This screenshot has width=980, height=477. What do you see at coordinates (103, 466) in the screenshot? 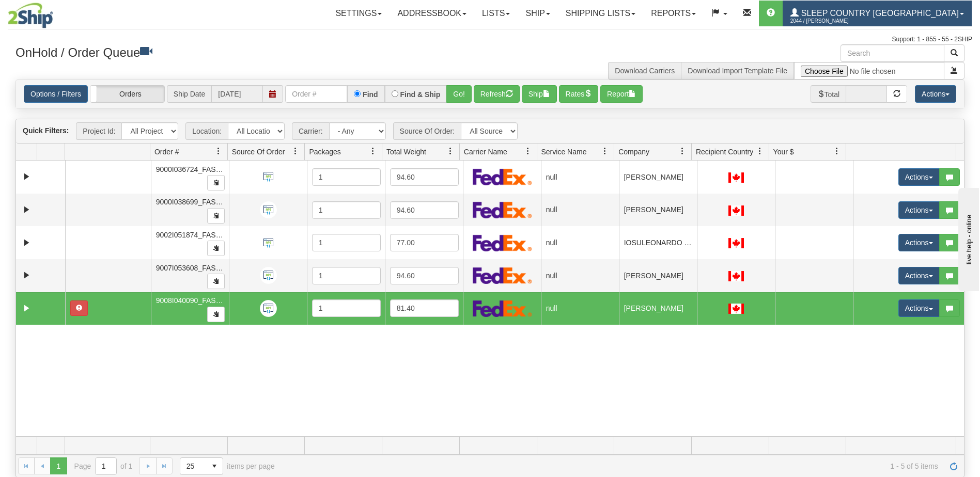
I see `span: Page of 1` at bounding box center [103, 466].